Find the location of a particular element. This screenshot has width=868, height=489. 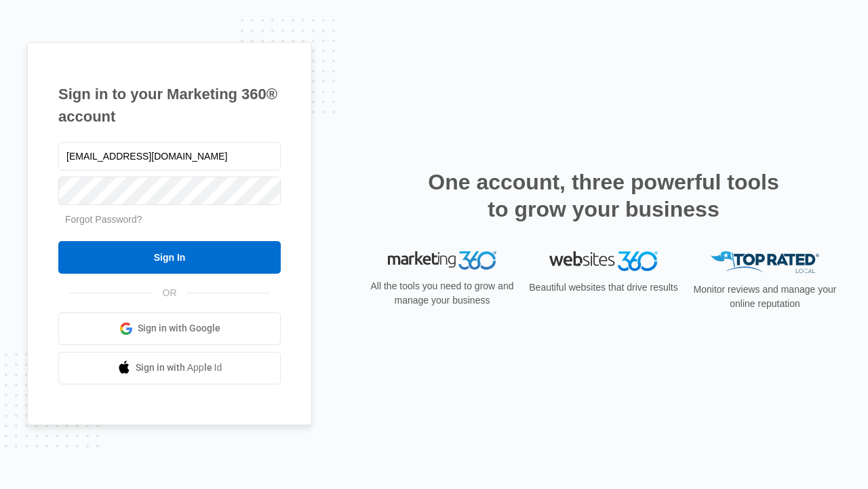

span: Sign in with Apple Id is located at coordinates (179, 367).